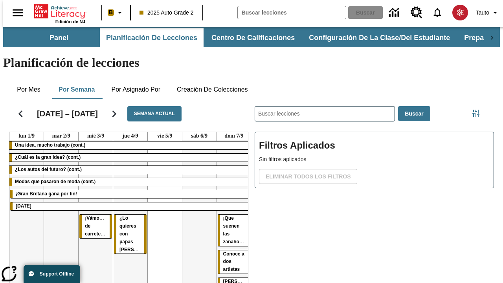 This screenshot has height=283, width=503. What do you see at coordinates (48, 157) in the screenshot?
I see `span: ¿Cuál es la gran idea? (cont.)` at bounding box center [48, 157].